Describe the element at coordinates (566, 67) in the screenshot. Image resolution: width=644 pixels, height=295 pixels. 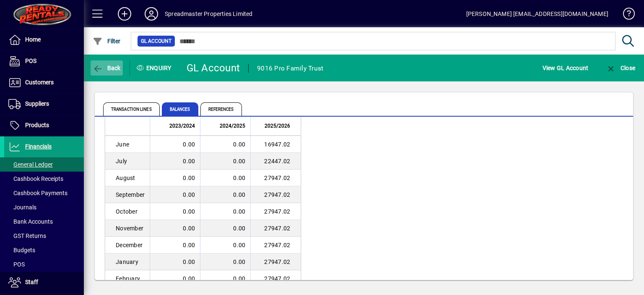
I see `span: View GL Account` at that location.